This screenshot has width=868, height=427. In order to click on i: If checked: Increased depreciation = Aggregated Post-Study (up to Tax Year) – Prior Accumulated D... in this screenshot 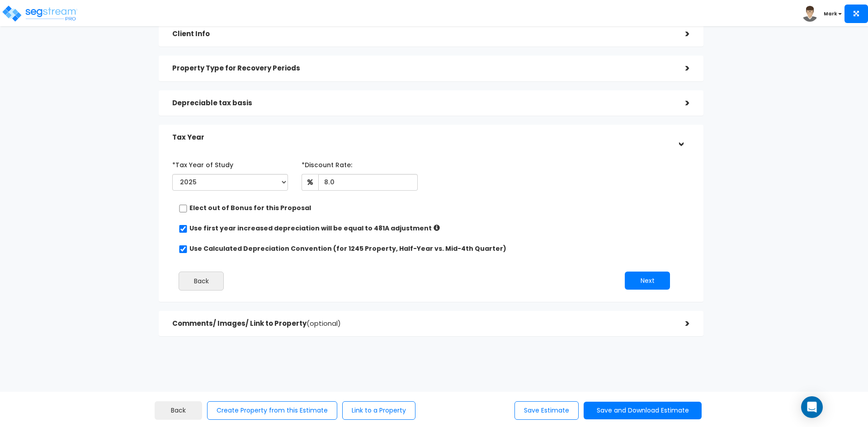, I will do `click(437, 227)`.